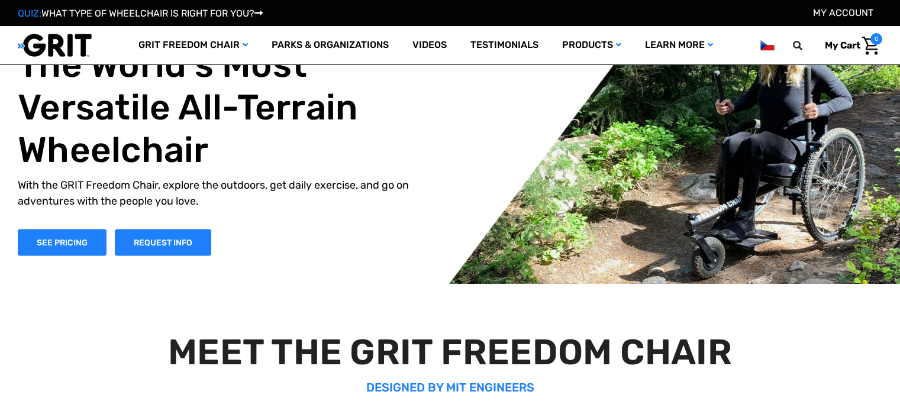  What do you see at coordinates (450, 353) in the screenshot?
I see `h2: MEET THE GRIT FREEDOM CHAIR` at bounding box center [450, 353].